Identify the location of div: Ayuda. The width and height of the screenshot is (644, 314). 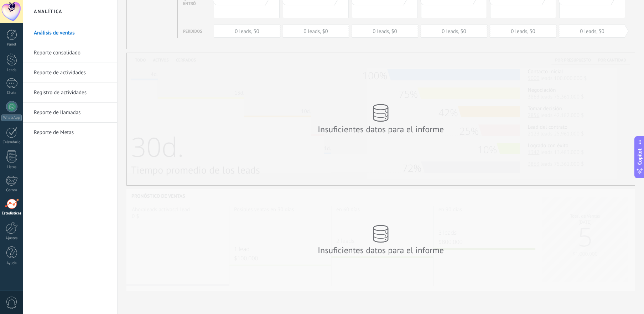
(12, 264).